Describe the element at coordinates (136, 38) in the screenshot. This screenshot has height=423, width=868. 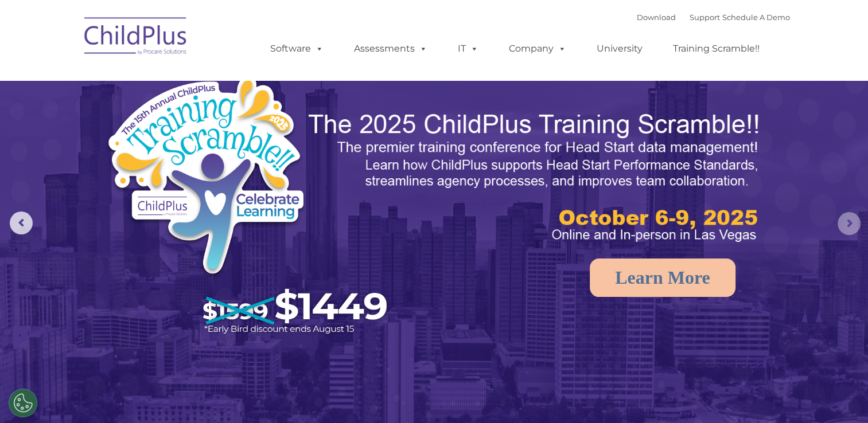
I see `img: ChildPlus by Procare Solutions` at that location.